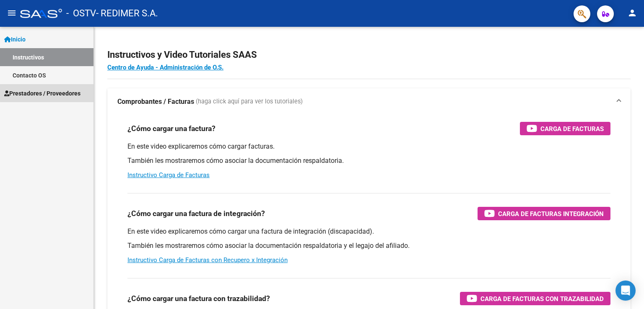 Image resolution: width=644 pixels, height=309 pixels. What do you see at coordinates (156, 102) in the screenshot?
I see `strong: Comprobantes / Facturas` at bounding box center [156, 102].